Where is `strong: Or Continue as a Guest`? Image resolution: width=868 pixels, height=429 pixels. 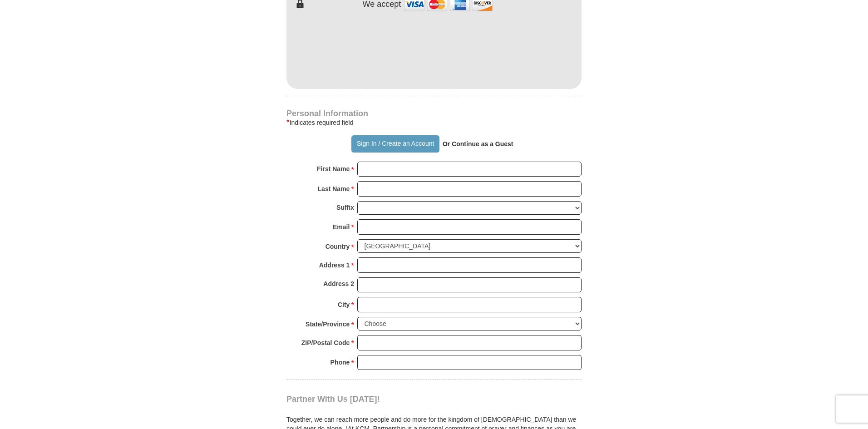
strong: Or Continue as a Guest is located at coordinates (478, 144).